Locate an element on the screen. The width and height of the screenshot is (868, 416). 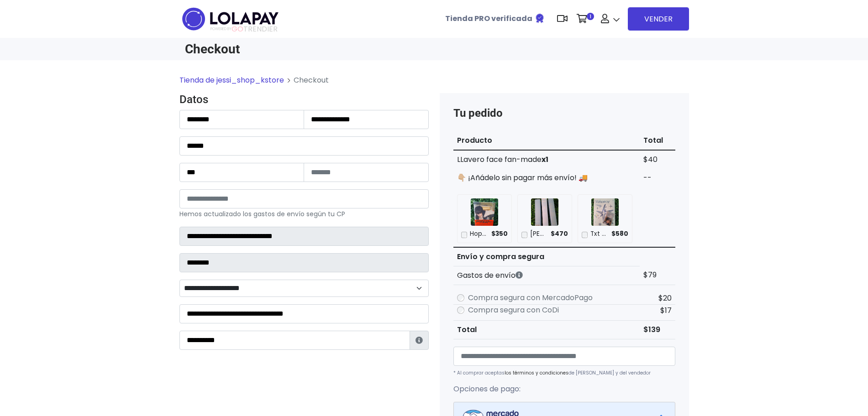
a: VENDER is located at coordinates (658, 18).